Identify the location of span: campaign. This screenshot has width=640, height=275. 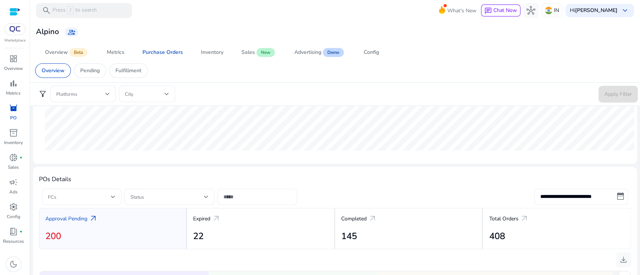
(13, 182).